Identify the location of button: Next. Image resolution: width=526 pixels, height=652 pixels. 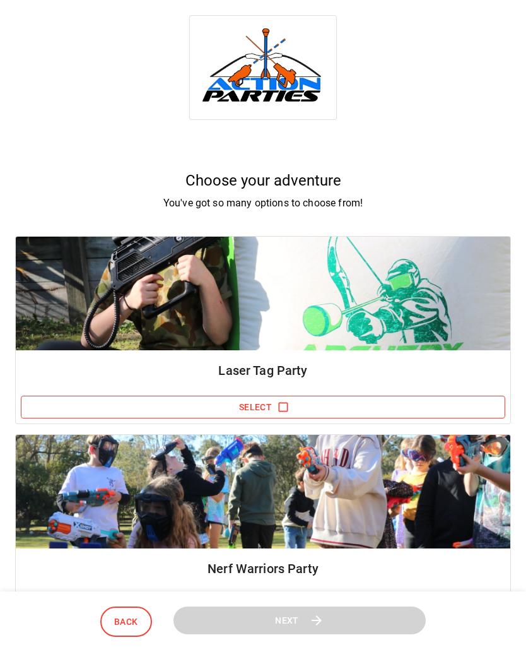
(300, 620).